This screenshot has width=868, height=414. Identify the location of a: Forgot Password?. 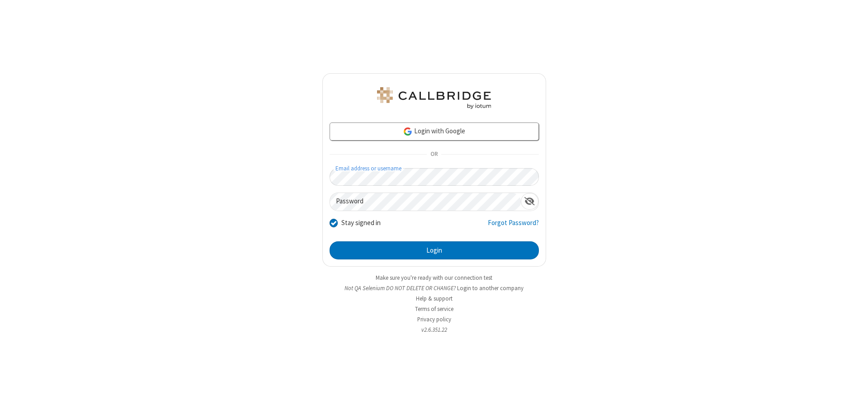
(513, 226).